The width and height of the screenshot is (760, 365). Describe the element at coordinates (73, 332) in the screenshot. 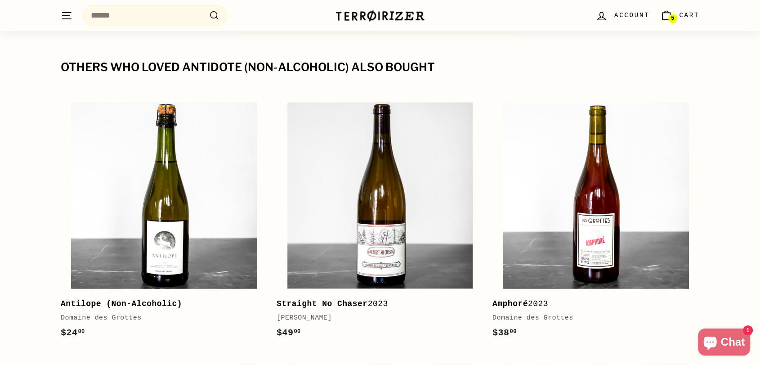

I see `span: $24` at that location.